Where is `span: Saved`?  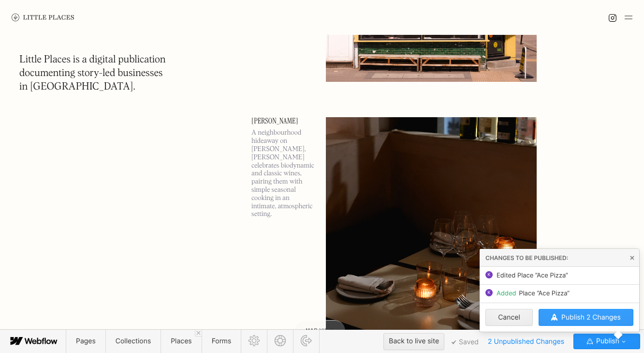
span: Saved is located at coordinates (466, 342).